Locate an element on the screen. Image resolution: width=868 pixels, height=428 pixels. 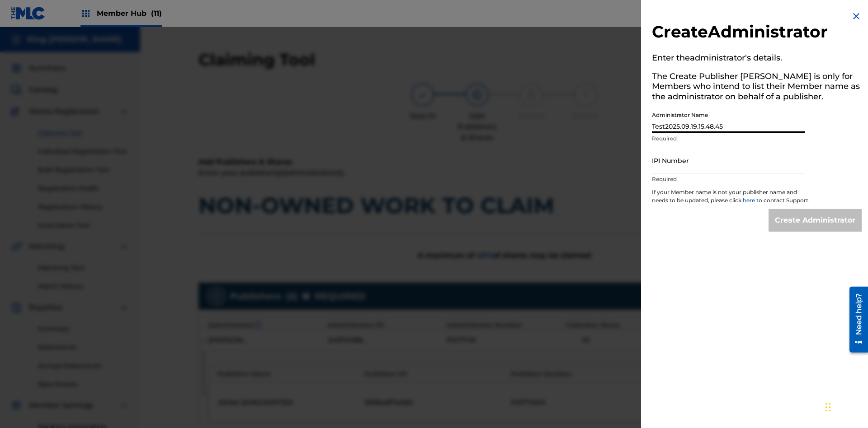
h2: Create Administrator is located at coordinates (757, 33).